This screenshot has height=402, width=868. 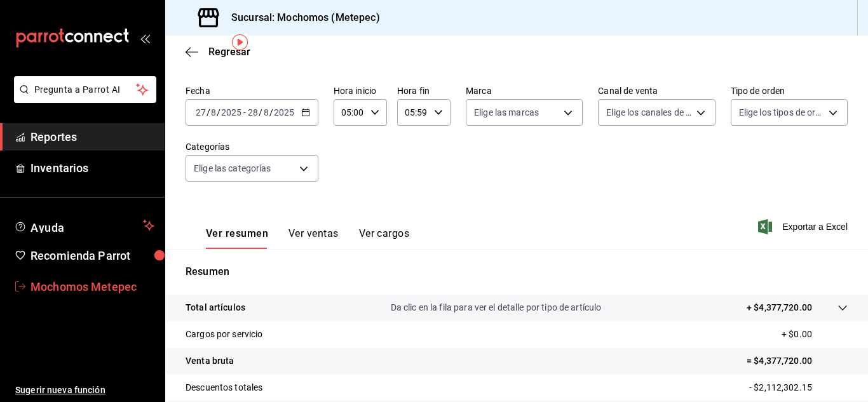 I want to click on label: Tipo de orden, so click(x=789, y=91).